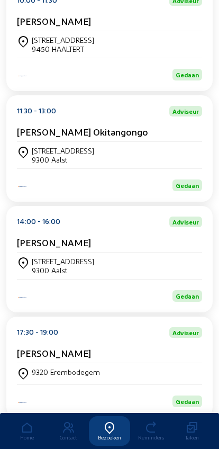  What do you see at coordinates (151, 438) in the screenshot?
I see `div: Reminders` at bounding box center [151, 438].